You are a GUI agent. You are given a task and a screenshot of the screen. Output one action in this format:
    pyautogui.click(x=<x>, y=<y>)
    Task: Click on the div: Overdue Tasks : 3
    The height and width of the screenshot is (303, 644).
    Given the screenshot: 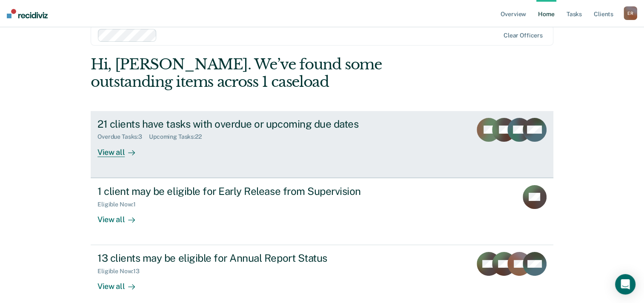 What is the action you would take?
    pyautogui.click(x=123, y=137)
    